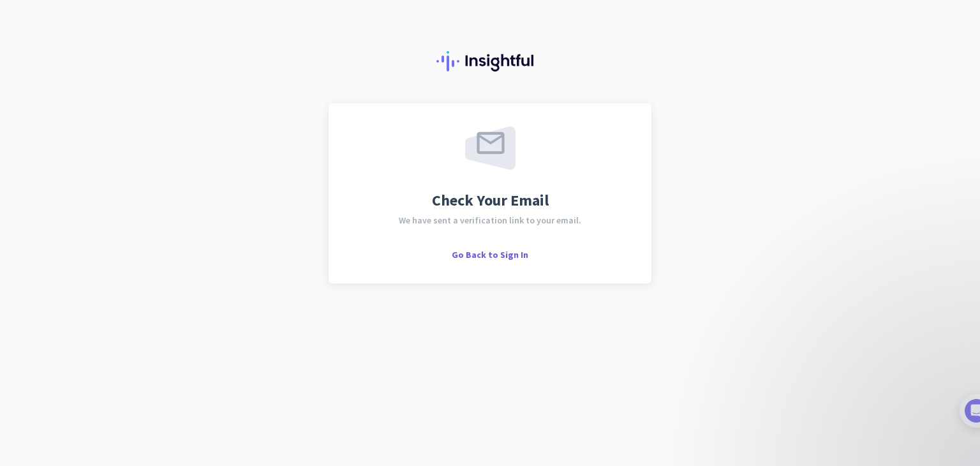  Describe the element at coordinates (490, 148) in the screenshot. I see `img: email-sent` at that location.